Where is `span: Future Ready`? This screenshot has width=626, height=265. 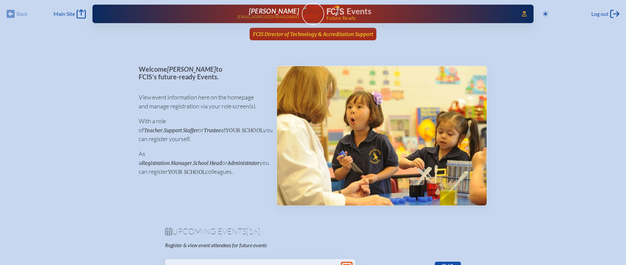
span: Future Ready is located at coordinates (420, 18).